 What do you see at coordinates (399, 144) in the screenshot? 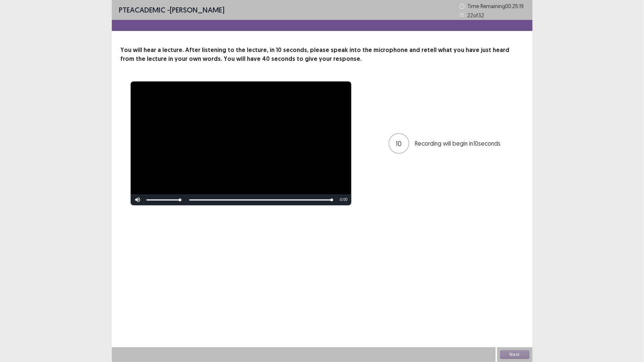
I see `p: 10` at bounding box center [399, 144].